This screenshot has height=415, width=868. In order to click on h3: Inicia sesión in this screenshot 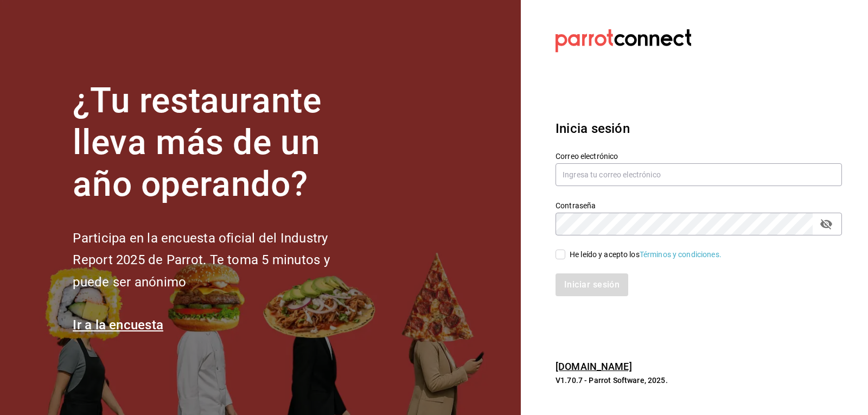, I will do `click(699, 128)`.